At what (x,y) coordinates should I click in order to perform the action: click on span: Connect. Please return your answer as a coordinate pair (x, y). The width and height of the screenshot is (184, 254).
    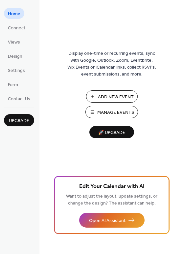
    Looking at the image, I should click on (16, 28).